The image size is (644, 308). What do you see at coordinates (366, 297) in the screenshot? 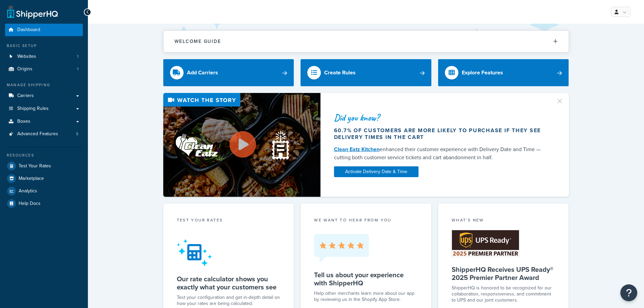
I see `p: Help other merchants learn more about our app by reviewing us in the Shopify App Store.` at bounding box center [366, 297].